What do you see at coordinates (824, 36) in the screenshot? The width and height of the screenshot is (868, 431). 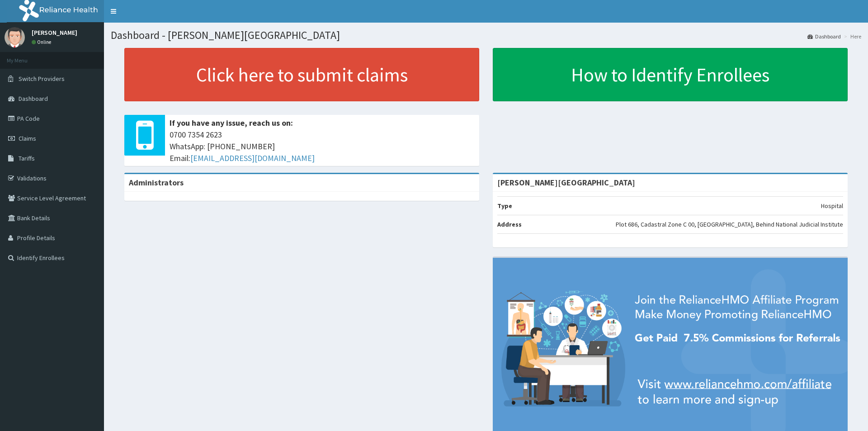 I see `a: Dashboard` at bounding box center [824, 36].